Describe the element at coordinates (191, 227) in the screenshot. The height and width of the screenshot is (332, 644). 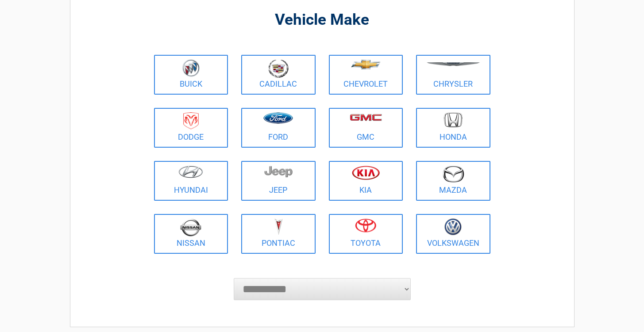
I see `img: nissan` at that location.